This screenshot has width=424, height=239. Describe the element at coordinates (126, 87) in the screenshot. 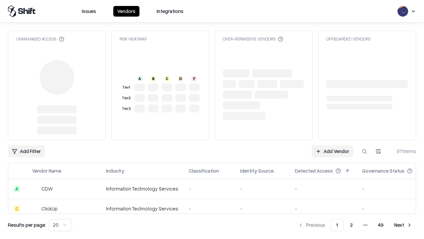

I see `div: Tier 1` at that location.